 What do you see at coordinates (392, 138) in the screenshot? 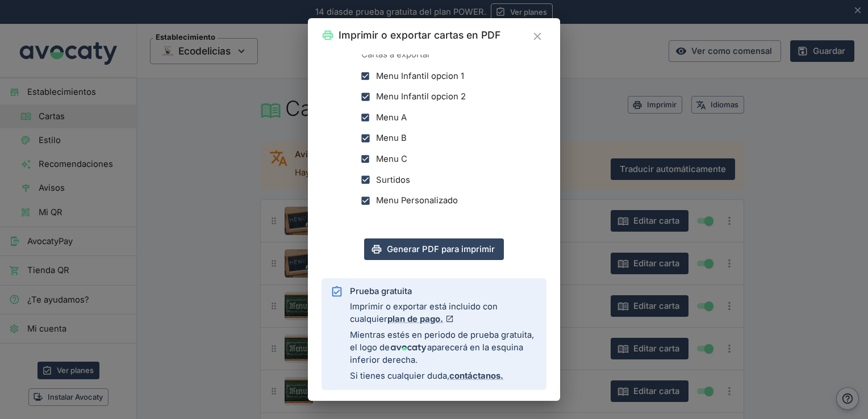
I see `span: Menu B` at bounding box center [392, 138].